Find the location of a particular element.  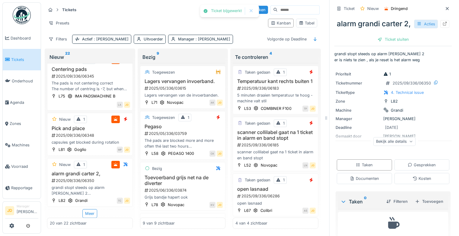

div: open lasnaad is located at coordinates (276, 203).